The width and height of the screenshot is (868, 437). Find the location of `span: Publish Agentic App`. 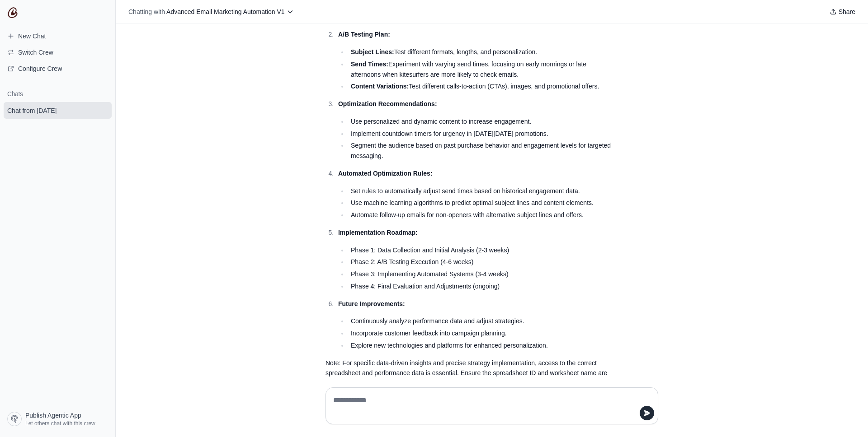

span: Publish Agentic App is located at coordinates (53, 415).